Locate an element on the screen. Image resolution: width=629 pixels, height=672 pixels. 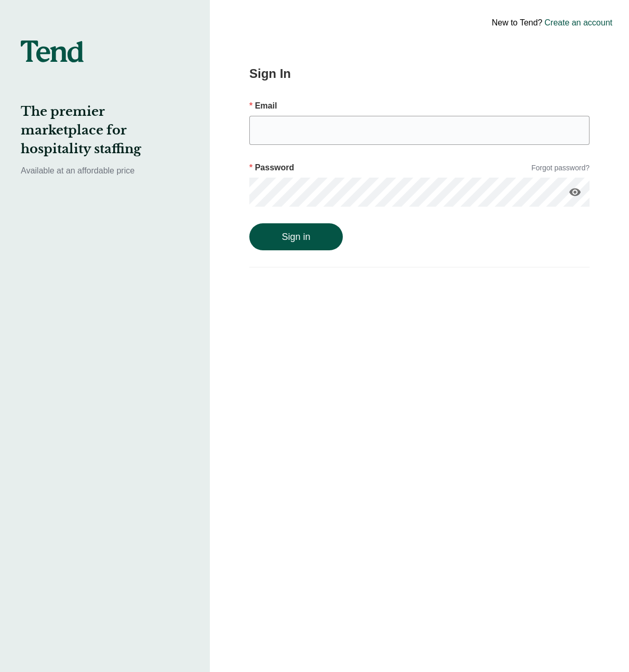
i: visibility is located at coordinates (575, 192).